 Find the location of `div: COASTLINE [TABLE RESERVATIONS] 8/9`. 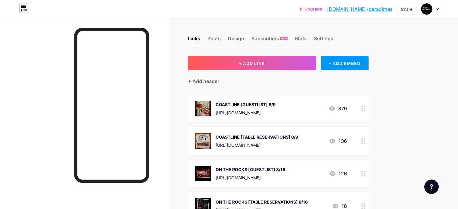

div: COASTLINE [TABLE RESERVATIONS] 8/9 is located at coordinates (257, 137).